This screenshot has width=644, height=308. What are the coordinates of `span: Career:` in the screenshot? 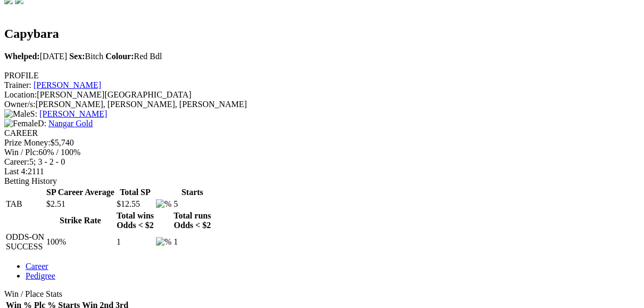 It's located at (16, 161).